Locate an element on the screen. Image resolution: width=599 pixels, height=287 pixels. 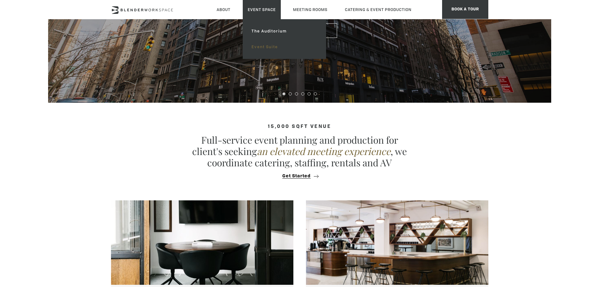
h4: 15,000 sqft venue is located at coordinates (300, 126).